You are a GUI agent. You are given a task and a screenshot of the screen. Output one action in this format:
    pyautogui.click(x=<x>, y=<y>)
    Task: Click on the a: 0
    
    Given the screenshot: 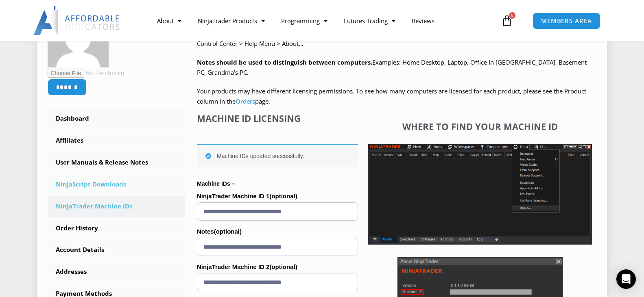 What is the action you would take?
    pyautogui.click(x=507, y=20)
    